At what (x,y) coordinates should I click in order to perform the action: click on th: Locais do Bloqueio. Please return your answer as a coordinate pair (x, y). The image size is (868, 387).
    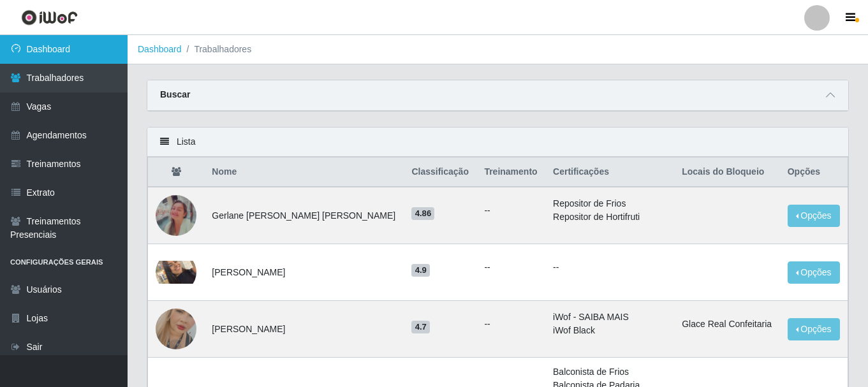
    Looking at the image, I should click on (727, 172).